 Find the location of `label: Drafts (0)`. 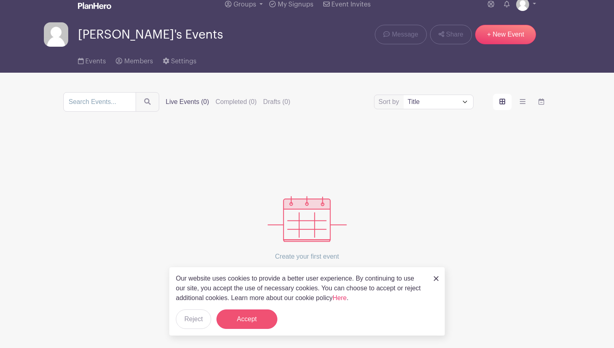

label: Drafts (0) is located at coordinates (277, 102).